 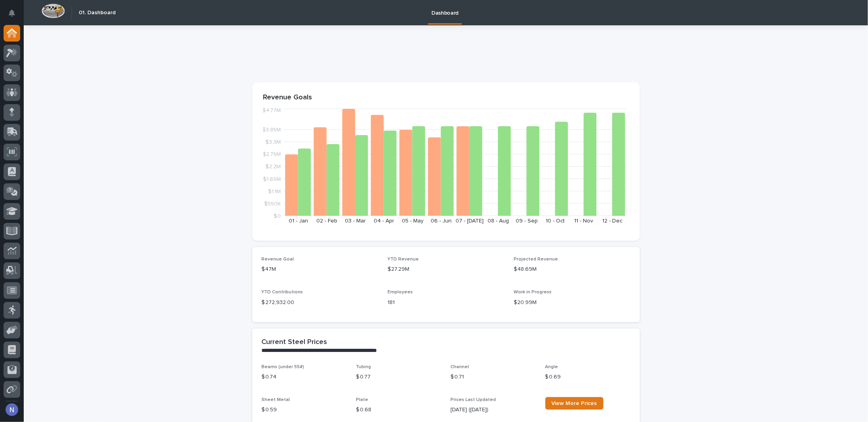 What do you see at coordinates (277, 216) in the screenshot?
I see `tspan: $0` at bounding box center [277, 216].